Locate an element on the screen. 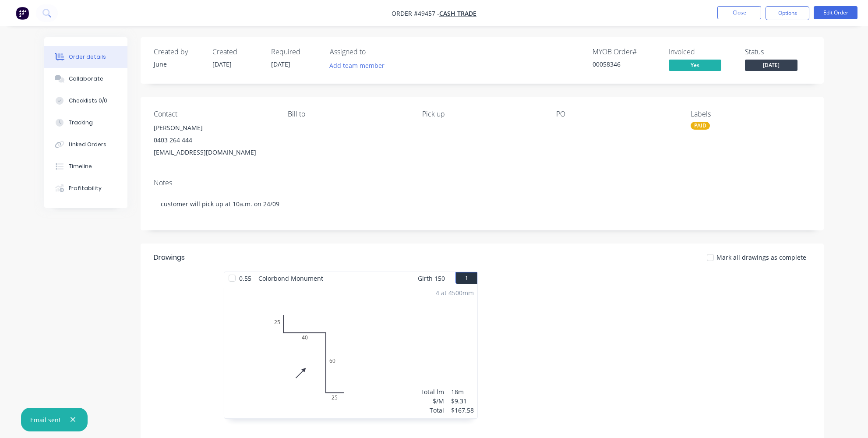  div: 4 at 4500mm is located at coordinates (455, 292).